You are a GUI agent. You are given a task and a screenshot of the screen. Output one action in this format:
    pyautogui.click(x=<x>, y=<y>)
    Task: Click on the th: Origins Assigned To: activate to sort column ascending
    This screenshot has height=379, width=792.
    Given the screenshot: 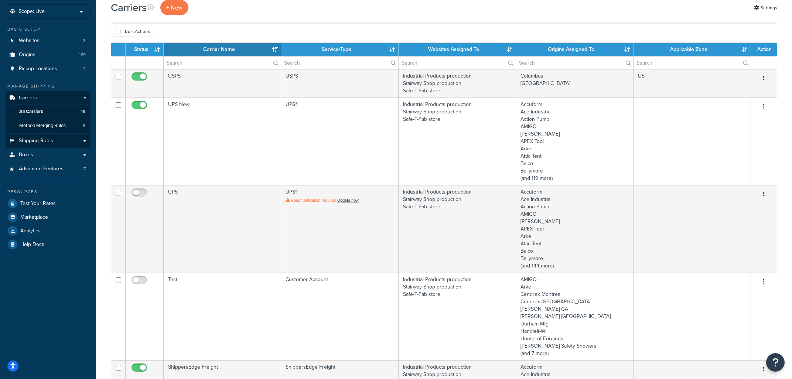 What is the action you would take?
    pyautogui.click(x=575, y=49)
    